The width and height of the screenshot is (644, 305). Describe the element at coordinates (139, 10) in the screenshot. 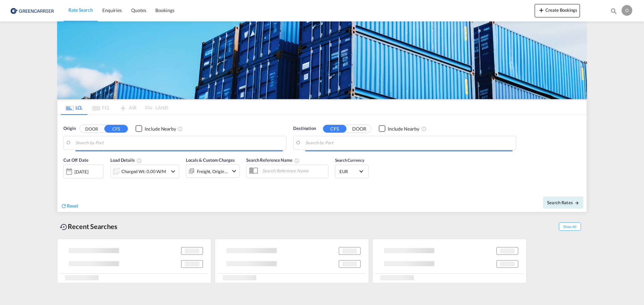

I see `span: Quotes` at that location.